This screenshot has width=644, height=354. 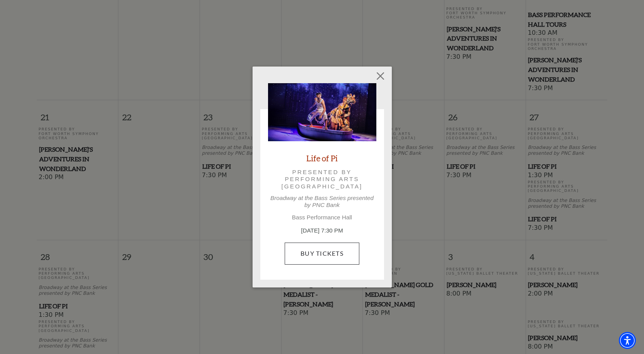 What do you see at coordinates (380, 76) in the screenshot?
I see `button: Close` at bounding box center [380, 76].